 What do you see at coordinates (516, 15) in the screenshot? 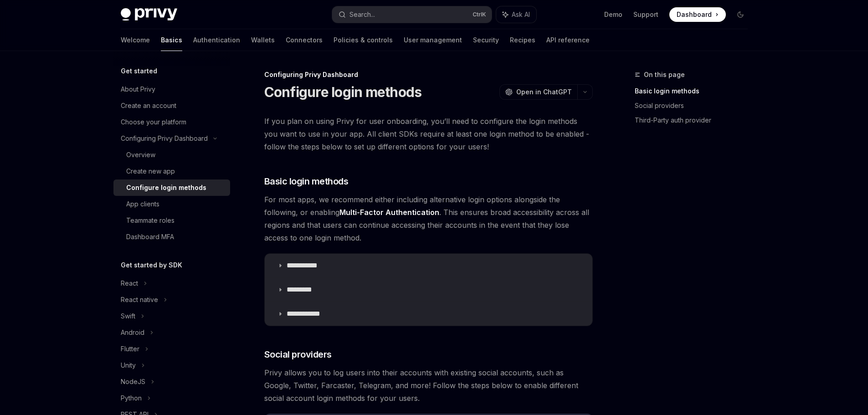
I see `button: Ask AI` at bounding box center [516, 15].